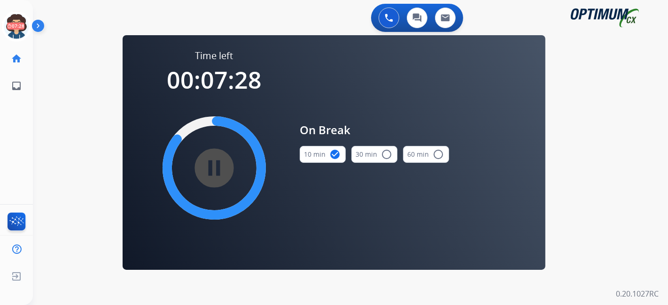  What do you see at coordinates (374, 155) in the screenshot?
I see `button: 30 min` at bounding box center [374, 155].